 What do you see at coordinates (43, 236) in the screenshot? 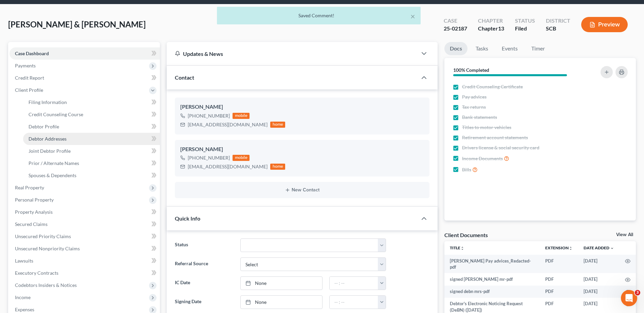
I see `span: Unsecured Priority Claims` at bounding box center [43, 236].